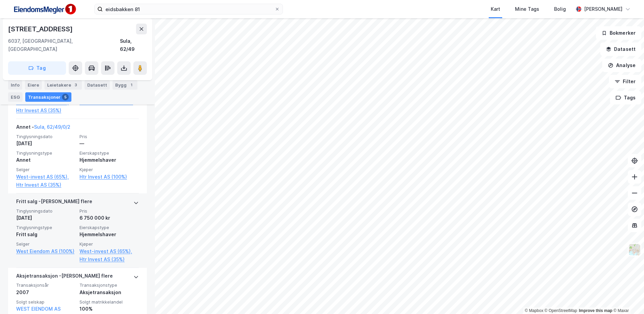  I want to click on div: Eiere, so click(33, 85).